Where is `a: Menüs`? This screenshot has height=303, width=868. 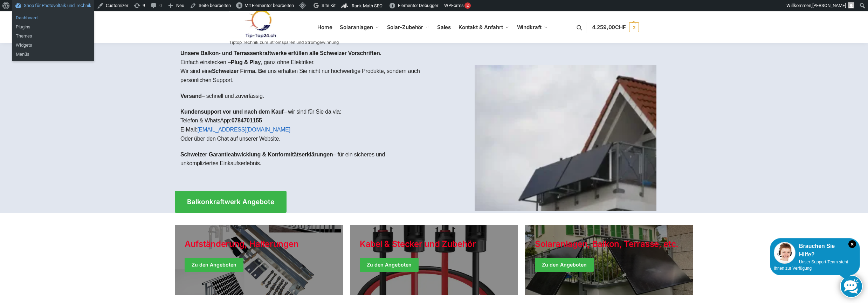 a: Menüs is located at coordinates (54, 54).